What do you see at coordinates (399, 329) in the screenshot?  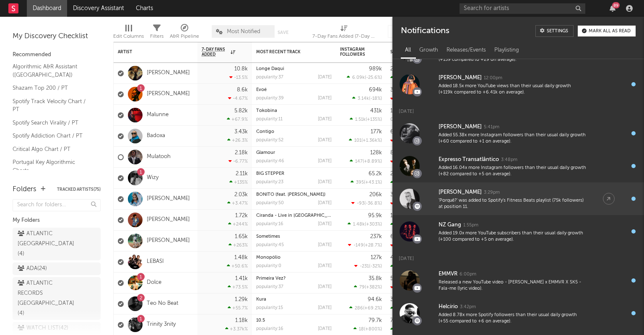 I see `div: 2.69k` at bounding box center [399, 329].